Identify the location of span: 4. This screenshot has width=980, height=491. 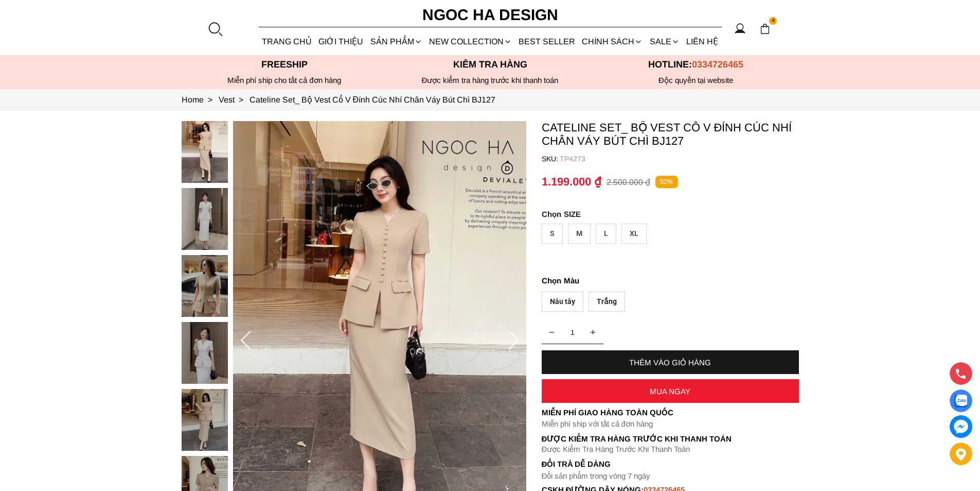
(774, 21).